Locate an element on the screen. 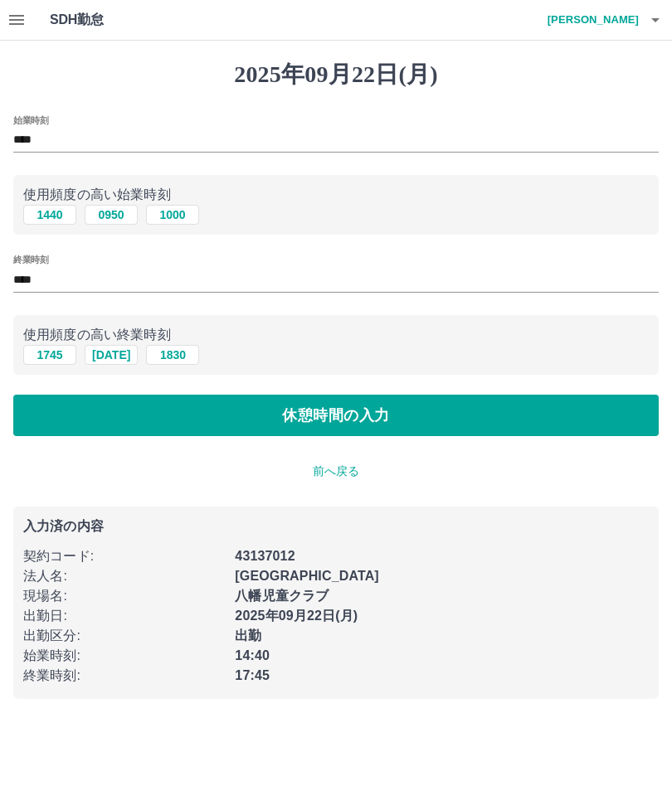 This screenshot has width=672, height=810. button: 休憩時間の入力 is located at coordinates (336, 416).